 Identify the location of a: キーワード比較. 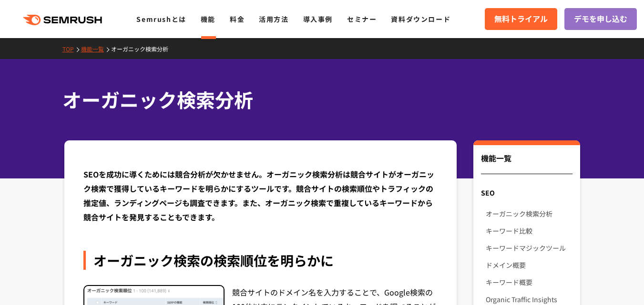
(529, 231).